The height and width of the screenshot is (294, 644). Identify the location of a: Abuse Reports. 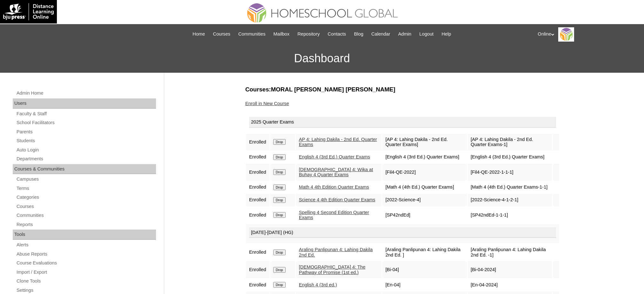
(86, 254).